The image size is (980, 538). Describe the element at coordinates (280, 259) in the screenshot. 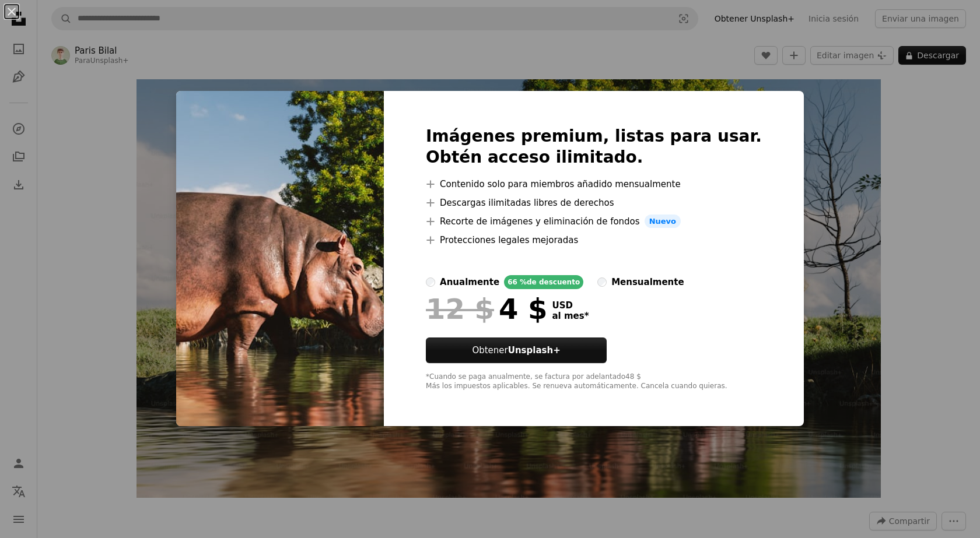

I see `img: premium_photo-1724425571859-b76a7a16bc3f` at that location.